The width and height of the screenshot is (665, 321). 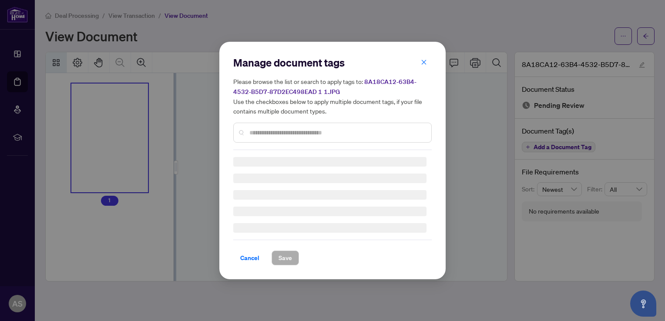 What do you see at coordinates (424, 62) in the screenshot?
I see `span: close` at bounding box center [424, 62].